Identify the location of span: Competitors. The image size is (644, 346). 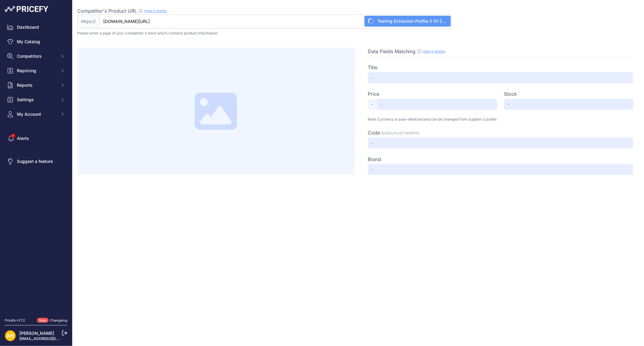
(36, 56).